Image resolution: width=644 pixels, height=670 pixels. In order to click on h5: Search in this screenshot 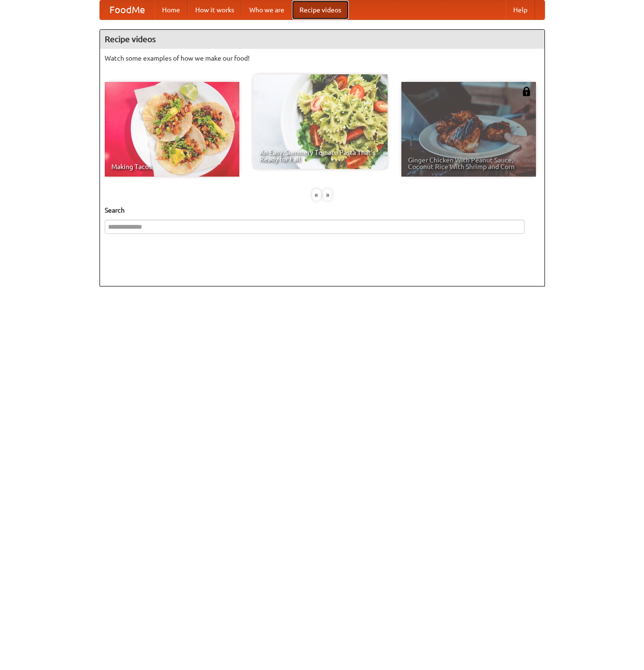, I will do `click(322, 210)`.